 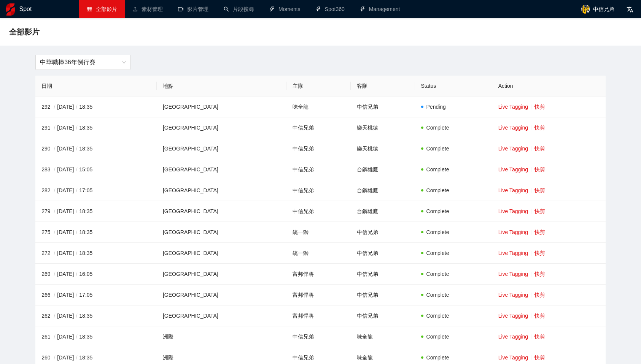 What do you see at coordinates (285, 9) in the screenshot?
I see `a: thunderboltMoments` at bounding box center [285, 9].